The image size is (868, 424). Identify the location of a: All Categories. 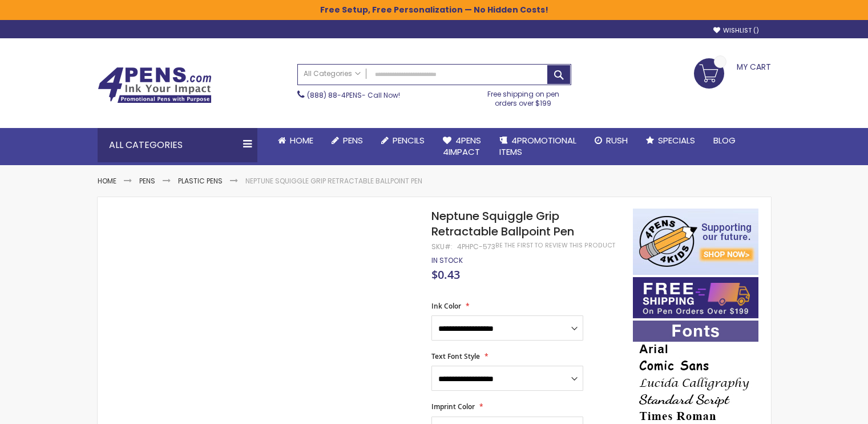
(332, 74).